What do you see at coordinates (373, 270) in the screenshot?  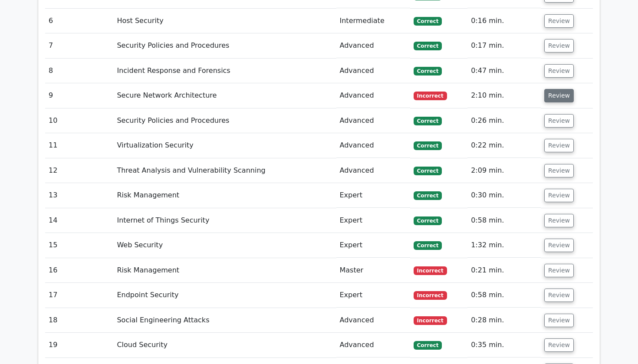 I see `td: Master` at bounding box center [373, 270].